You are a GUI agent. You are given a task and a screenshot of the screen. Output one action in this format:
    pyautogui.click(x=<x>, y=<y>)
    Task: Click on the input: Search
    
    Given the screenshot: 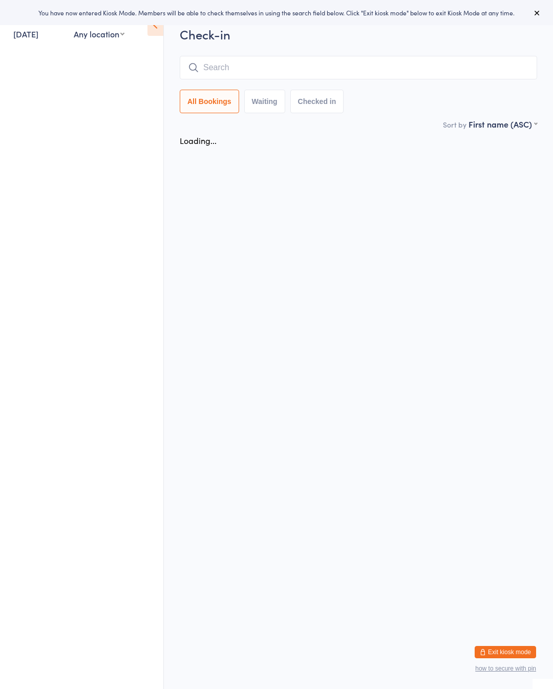 What is the action you would take?
    pyautogui.click(x=359, y=68)
    